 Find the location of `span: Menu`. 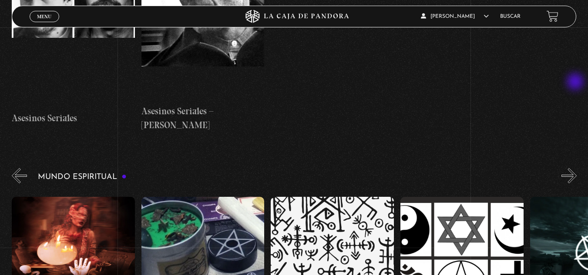

span: Menu is located at coordinates (44, 17).